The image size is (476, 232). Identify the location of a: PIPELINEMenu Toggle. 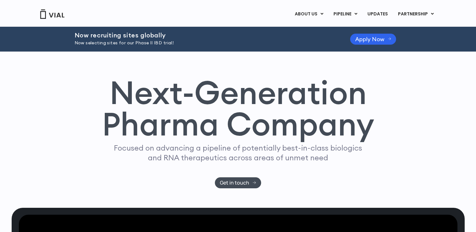
(345, 14).